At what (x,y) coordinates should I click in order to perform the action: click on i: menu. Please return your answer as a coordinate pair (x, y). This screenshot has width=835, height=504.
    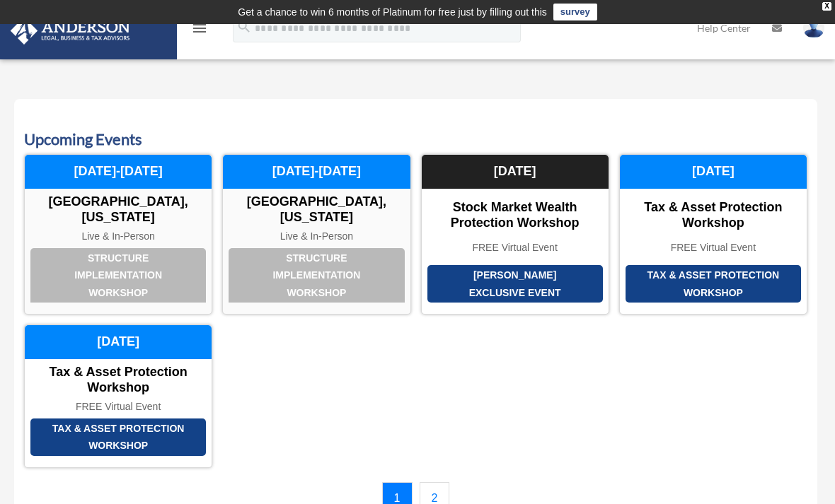
    Looking at the image, I should click on (199, 28).